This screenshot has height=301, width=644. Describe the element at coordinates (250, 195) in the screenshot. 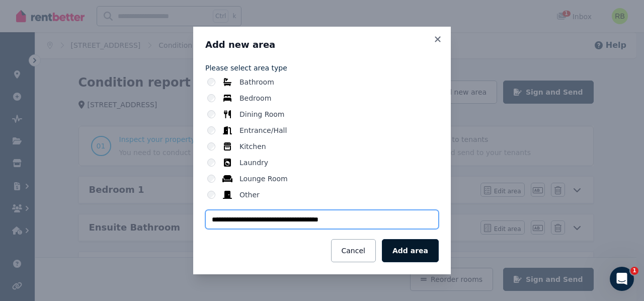

I see `label: Other` at that location.